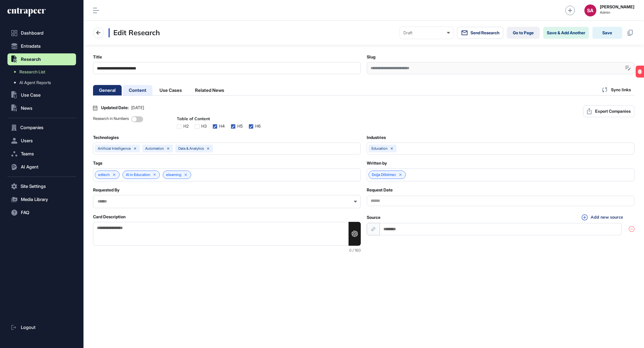 This screenshot has width=644, height=348. What do you see at coordinates (98, 57) in the screenshot?
I see `label: Title` at bounding box center [98, 57].